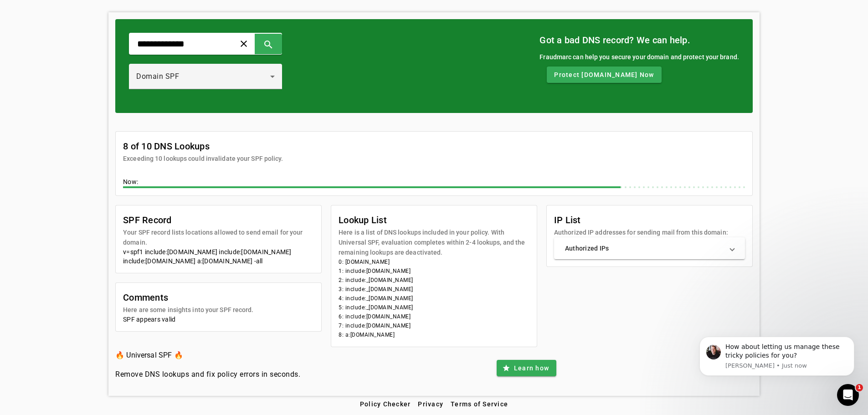  Describe the element at coordinates (434, 220) in the screenshot. I see `mat-card-title: Lookup List` at that location.